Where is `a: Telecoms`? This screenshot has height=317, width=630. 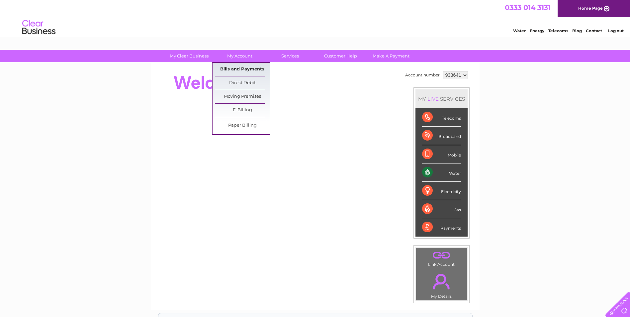
a: Telecoms is located at coordinates (558, 31).